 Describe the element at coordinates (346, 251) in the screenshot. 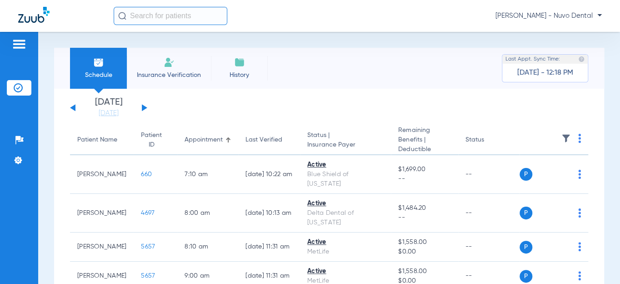

I see `div: MetLife` at that location.